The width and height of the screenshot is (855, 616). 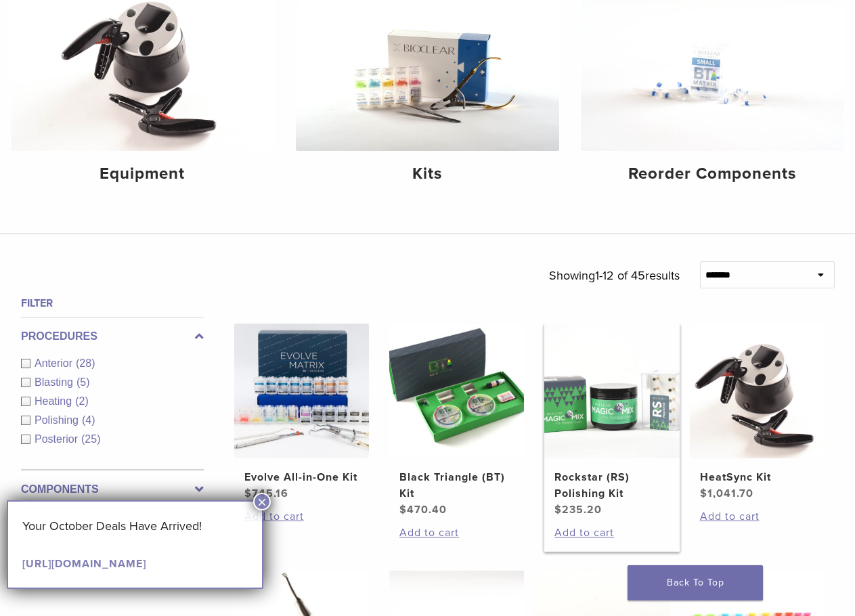 I want to click on h2: Black Triangle (BT) Kit, so click(x=456, y=486).